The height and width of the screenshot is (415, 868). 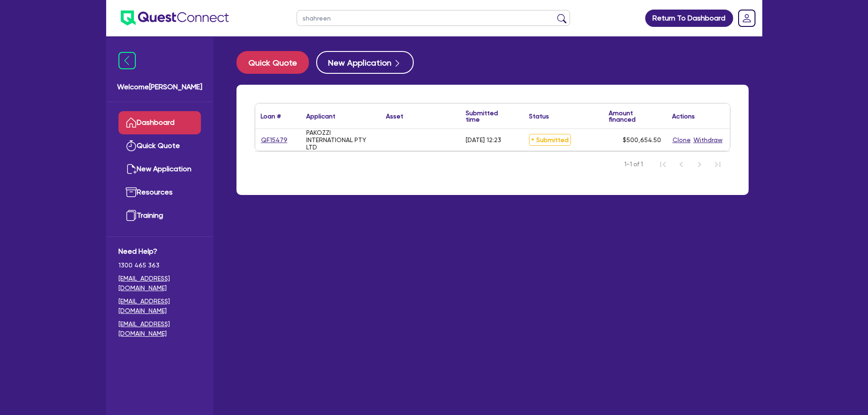 I want to click on div: PAKOZZI INTERNATIONAL PTY LTD, so click(x=340, y=140).